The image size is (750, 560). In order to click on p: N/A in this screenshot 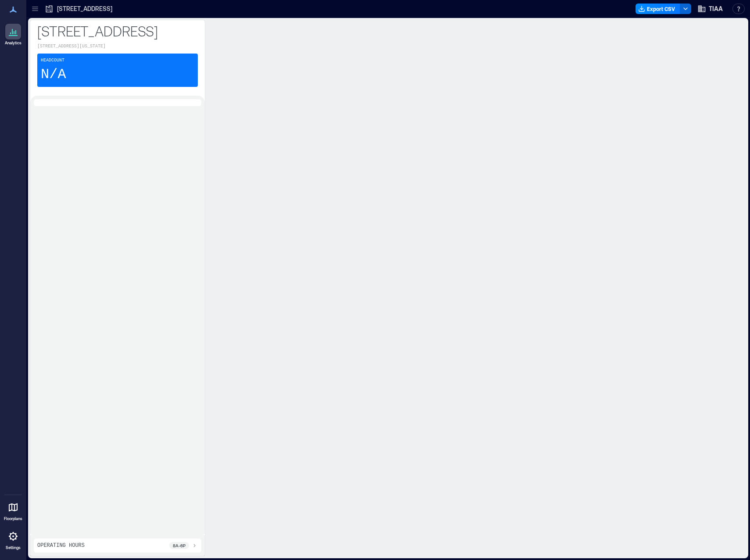, I will do `click(54, 75)`.